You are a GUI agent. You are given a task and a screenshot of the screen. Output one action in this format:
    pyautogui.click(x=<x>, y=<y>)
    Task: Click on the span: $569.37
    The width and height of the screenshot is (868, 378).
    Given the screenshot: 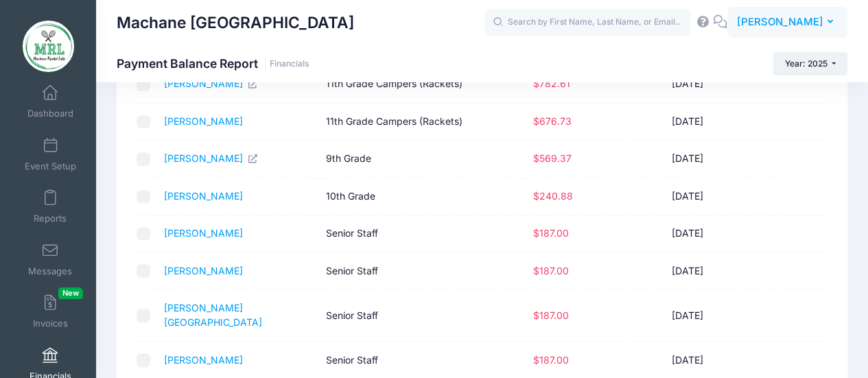 What is the action you would take?
    pyautogui.click(x=552, y=158)
    